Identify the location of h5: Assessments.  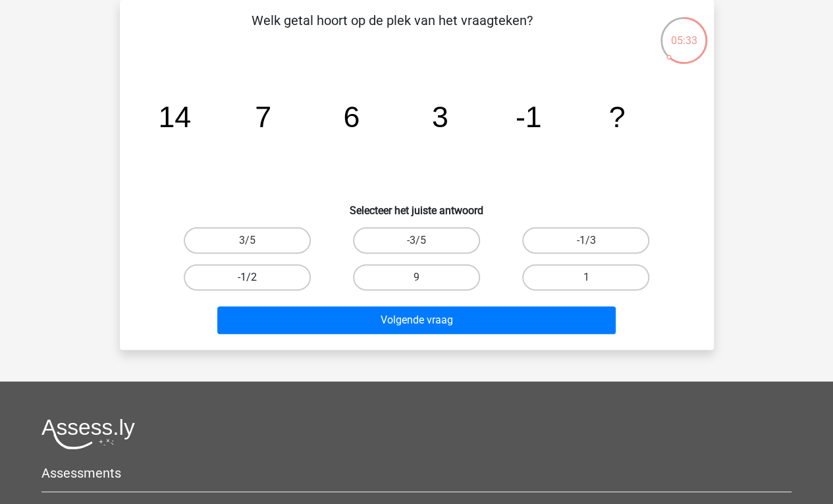
(416, 473).